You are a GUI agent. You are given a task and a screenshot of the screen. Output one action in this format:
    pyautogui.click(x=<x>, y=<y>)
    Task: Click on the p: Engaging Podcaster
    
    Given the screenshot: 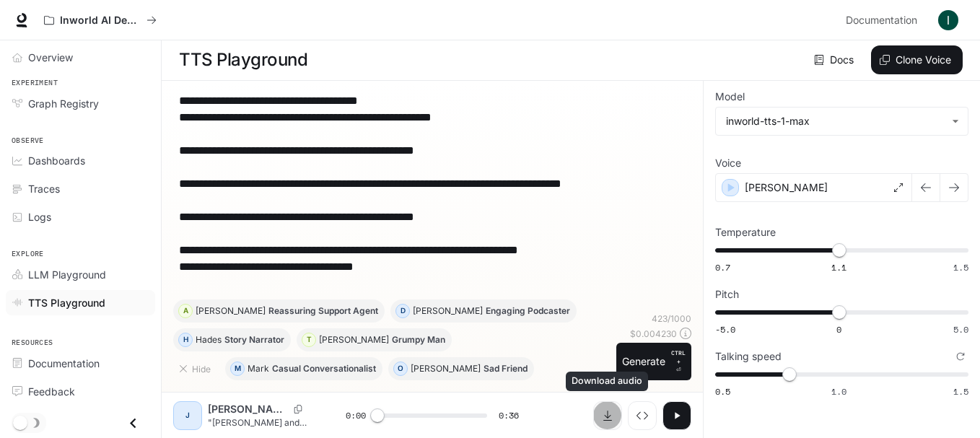 What is the action you would take?
    pyautogui.click(x=528, y=311)
    